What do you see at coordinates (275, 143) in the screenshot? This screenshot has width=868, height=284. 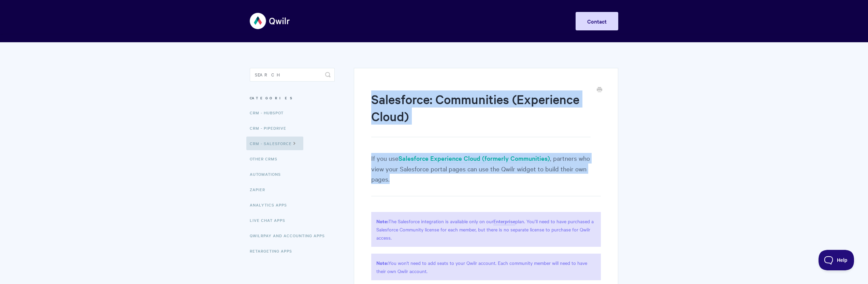 I see `a: CRM - Salesforce` at bounding box center [275, 143].